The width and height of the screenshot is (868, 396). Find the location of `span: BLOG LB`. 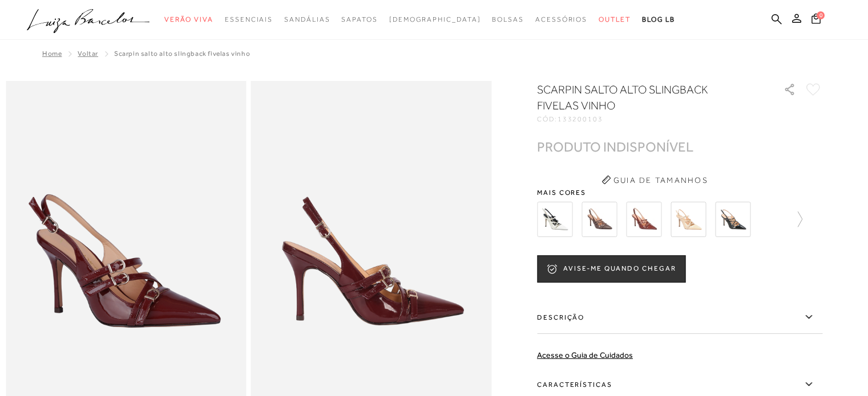

span: BLOG LB is located at coordinates (659, 19).